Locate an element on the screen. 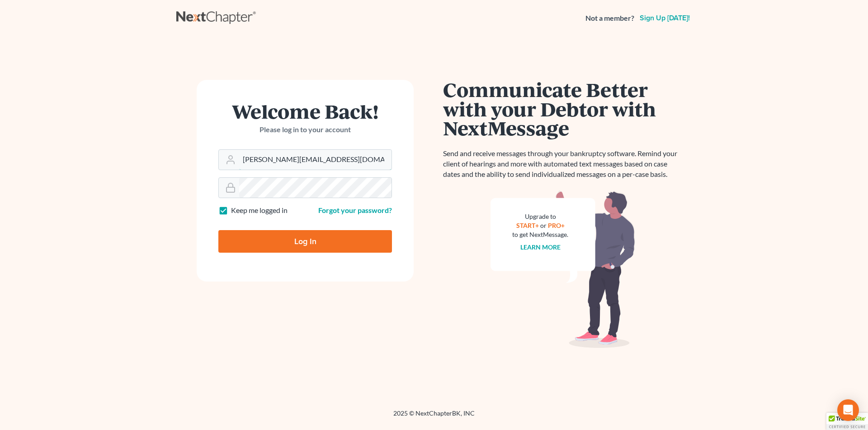  label: Keep me logged in is located at coordinates (259, 210).